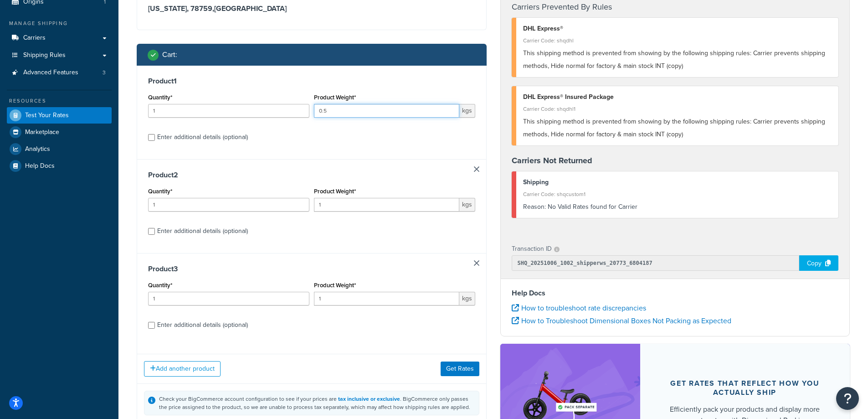 This screenshot has width=868, height=419. I want to click on div: DHL Express® Insured Package, so click(678, 97).